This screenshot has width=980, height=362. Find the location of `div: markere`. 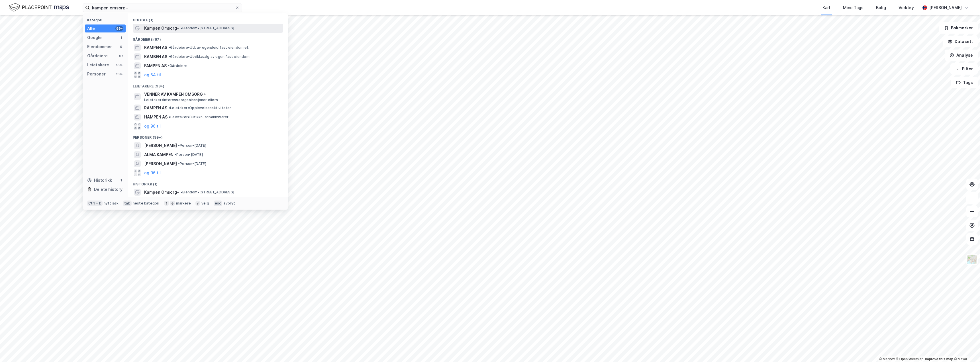

div: markere is located at coordinates (183, 203).